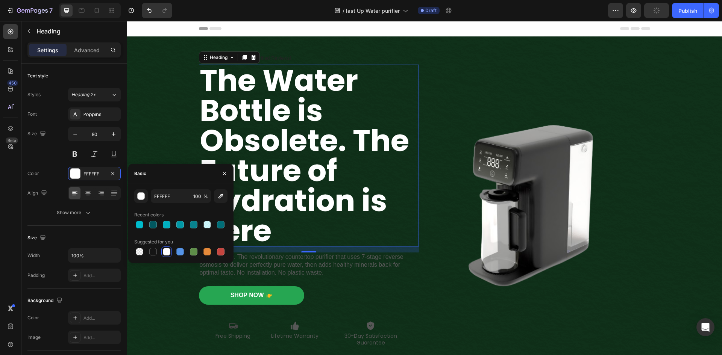  I want to click on h2: Rich Text Editor. Editing area: main, so click(182, 135).